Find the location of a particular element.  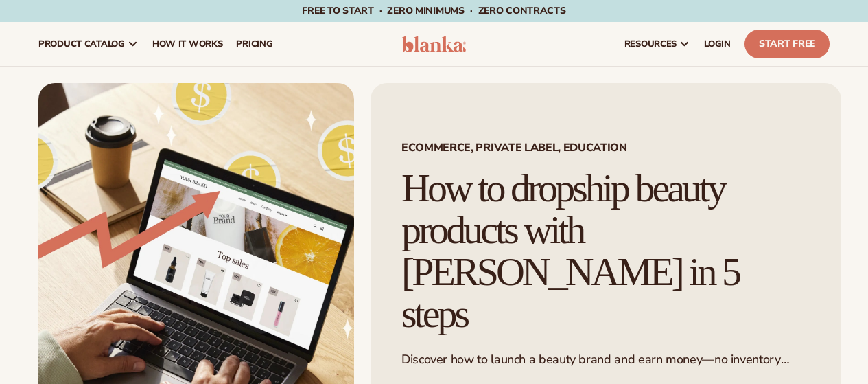

span: Ecommerce, Private Label, EDUCATION is located at coordinates (606, 148).